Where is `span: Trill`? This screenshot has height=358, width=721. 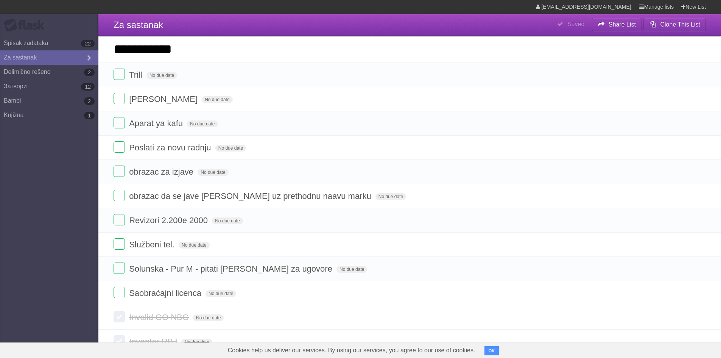
span: Trill is located at coordinates (137, 75).